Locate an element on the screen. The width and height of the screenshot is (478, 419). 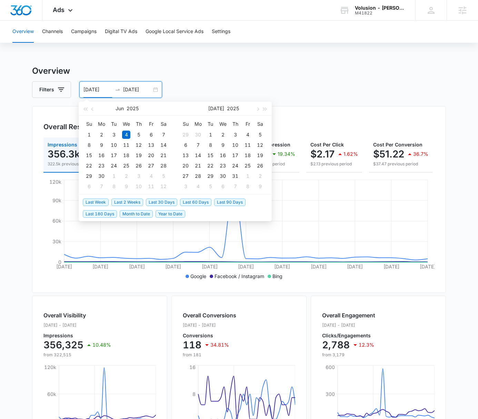
button: Filters is located at coordinates (51, 90).